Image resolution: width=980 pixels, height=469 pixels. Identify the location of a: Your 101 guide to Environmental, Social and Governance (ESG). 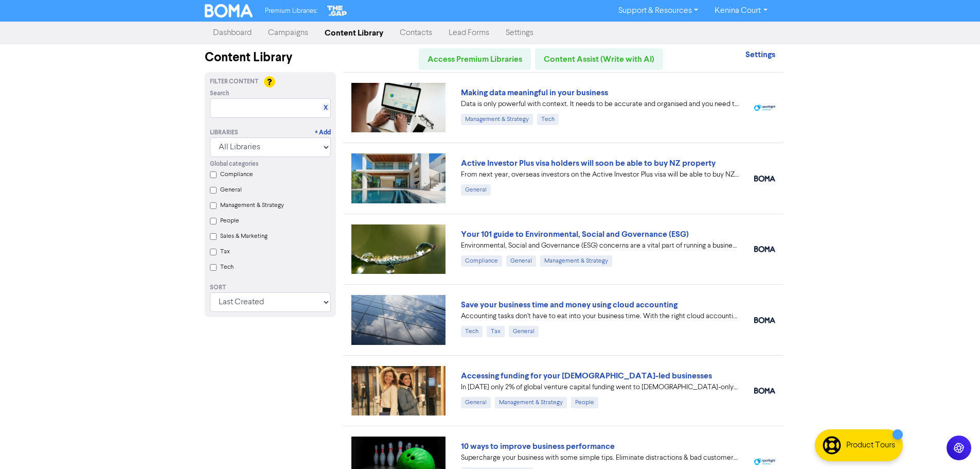
(575, 235).